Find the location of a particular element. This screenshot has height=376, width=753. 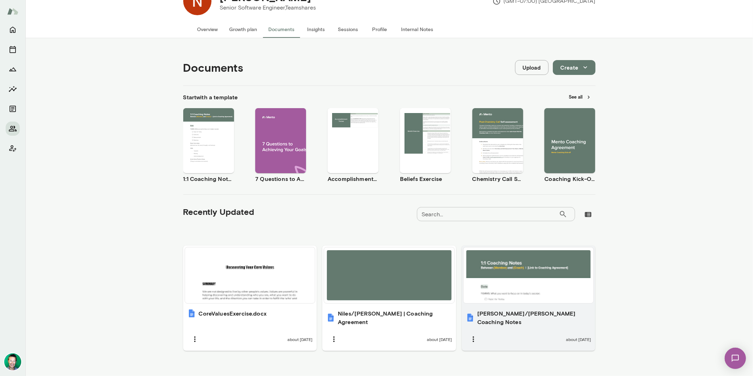

button: Growth plan is located at coordinates (243, 29).